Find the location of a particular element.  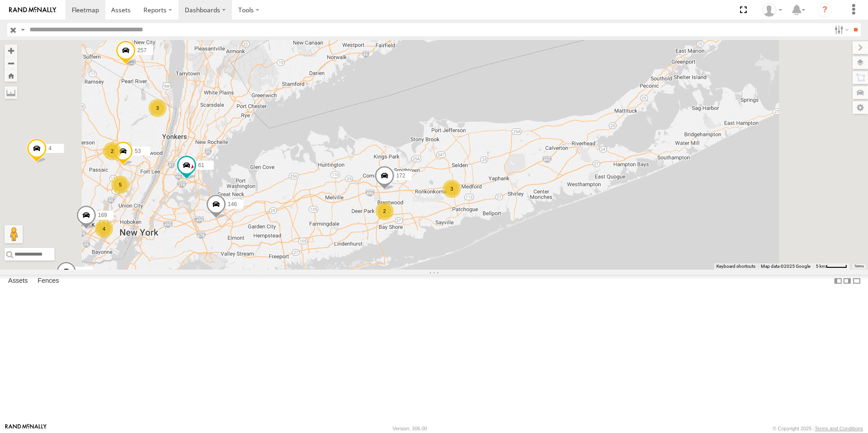

button: Drag Pegman onto the map to open Street View is located at coordinates (14, 234).